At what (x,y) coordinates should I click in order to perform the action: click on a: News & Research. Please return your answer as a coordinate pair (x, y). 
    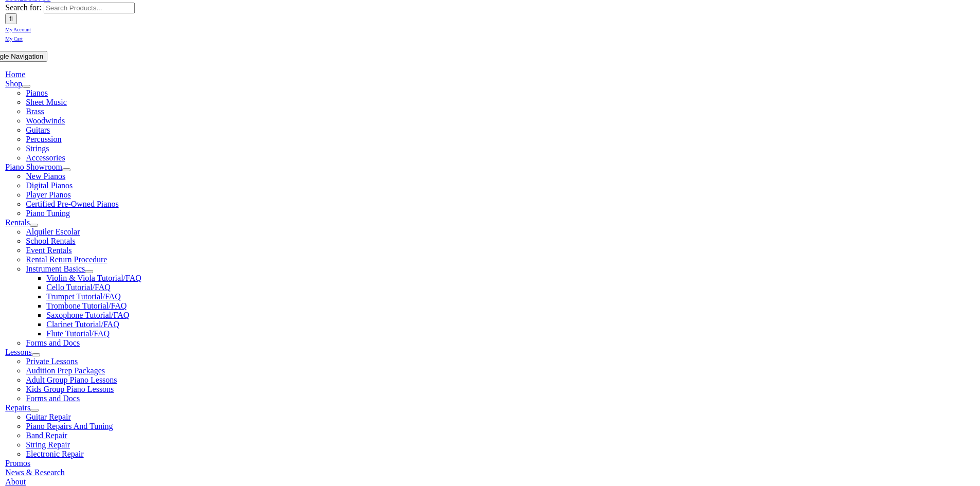
    Looking at the image, I should click on (35, 472).